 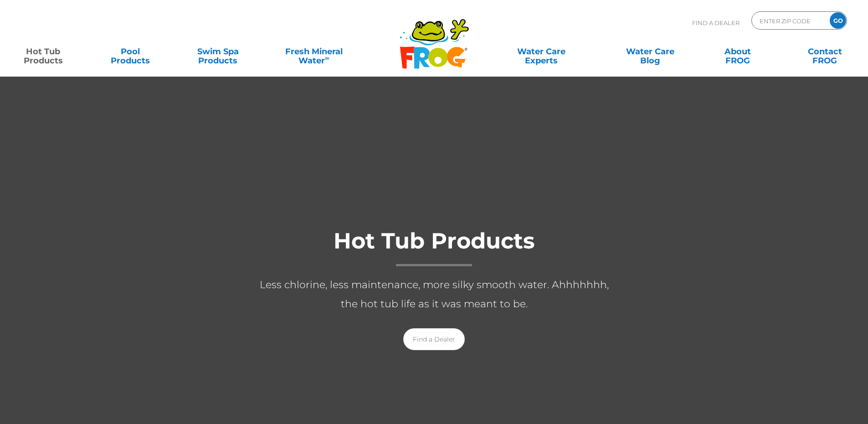 What do you see at coordinates (789, 21) in the screenshot?
I see `input: Zip Code Form` at bounding box center [789, 21].